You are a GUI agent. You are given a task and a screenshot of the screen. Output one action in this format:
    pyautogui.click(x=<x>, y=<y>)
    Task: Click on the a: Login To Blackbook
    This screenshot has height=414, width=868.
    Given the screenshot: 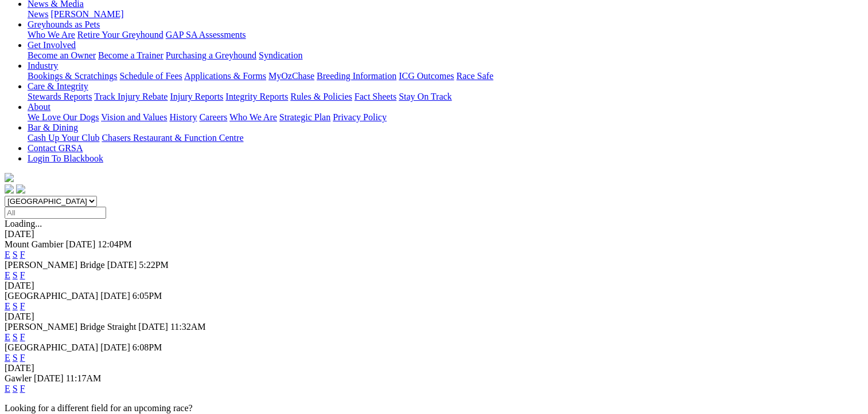 What is the action you would take?
    pyautogui.click(x=65, y=158)
    